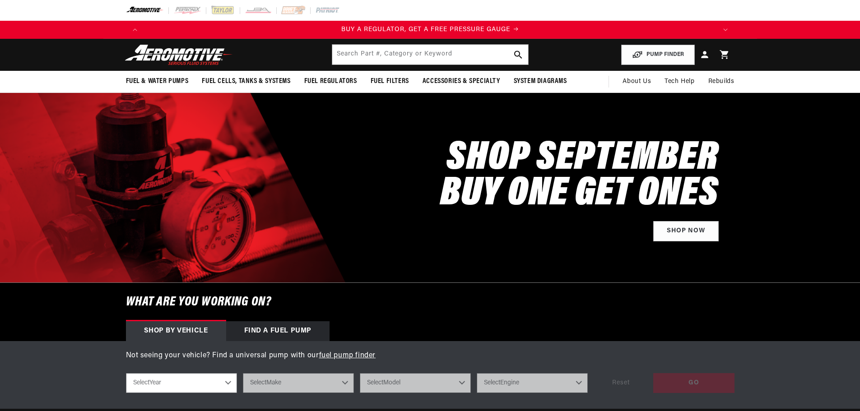 The width and height of the screenshot is (860, 411). What do you see at coordinates (426, 29) in the screenshot?
I see `span: BUY A REGULATOR, GET A FREE PRESSURE GAUGE` at bounding box center [426, 29].